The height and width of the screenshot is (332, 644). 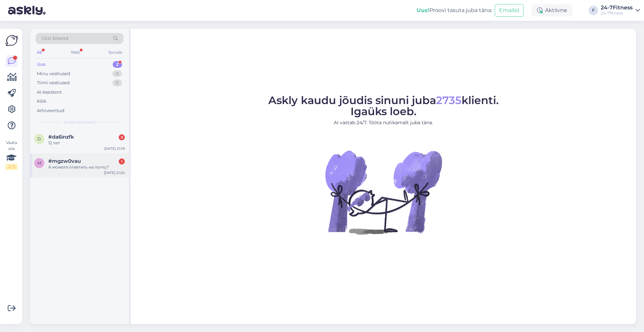 I want to click on div: Uus, so click(x=41, y=65).